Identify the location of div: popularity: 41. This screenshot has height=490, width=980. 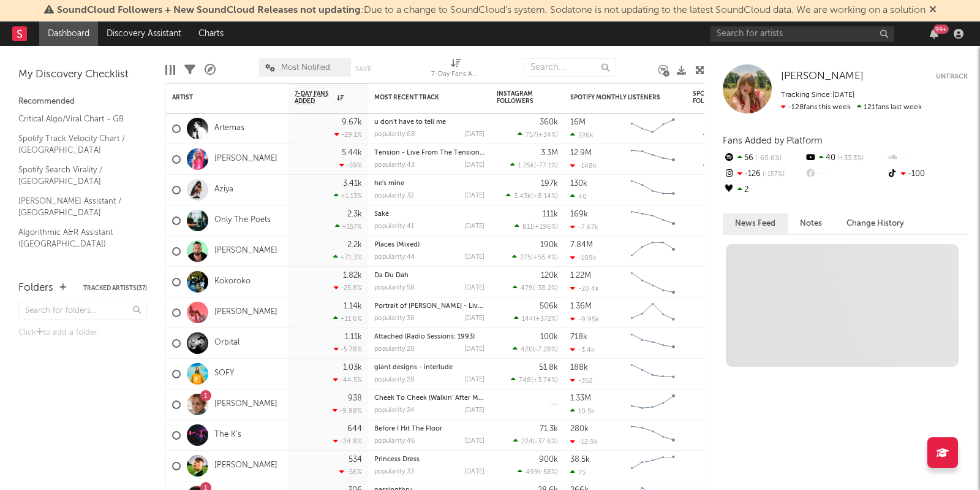
(394, 227).